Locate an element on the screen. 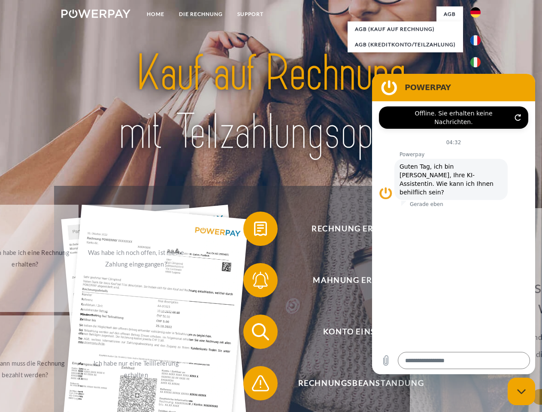 The height and width of the screenshot is (412, 542). div: Ich habe nur eine Teillieferung erhalten is located at coordinates (136, 369).